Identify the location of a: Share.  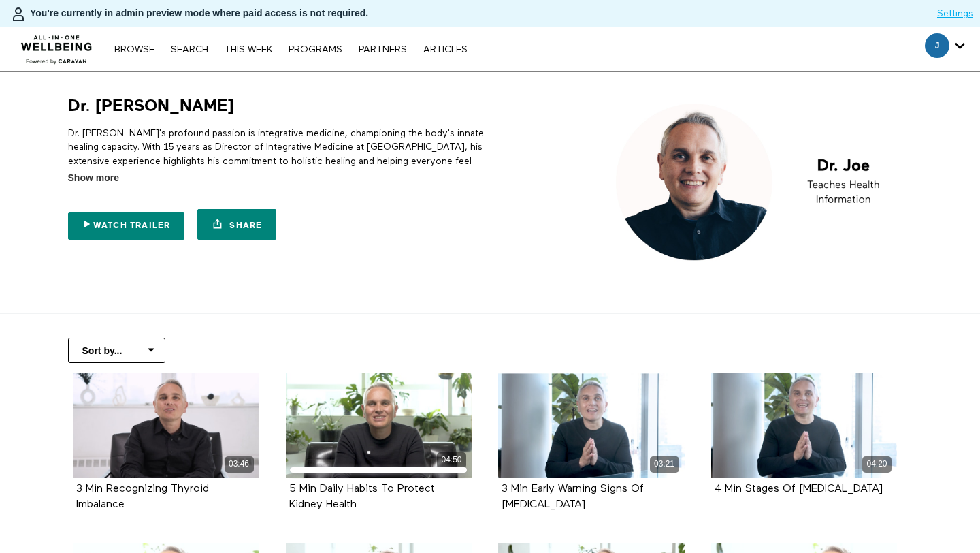
(237, 224).